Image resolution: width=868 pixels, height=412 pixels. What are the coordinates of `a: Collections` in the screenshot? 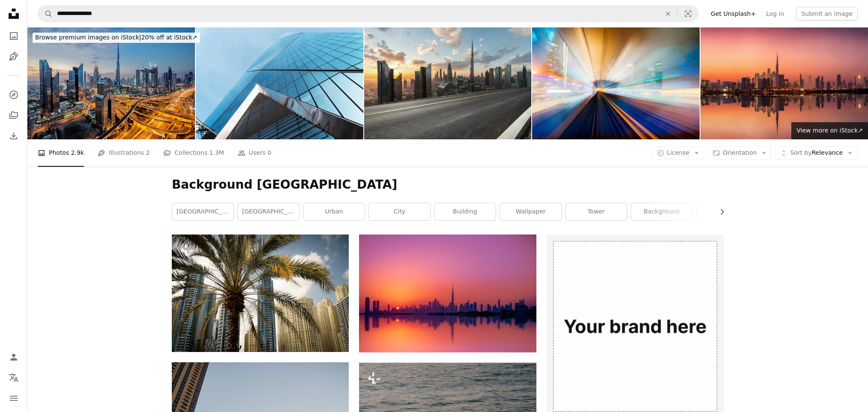 It's located at (14, 115).